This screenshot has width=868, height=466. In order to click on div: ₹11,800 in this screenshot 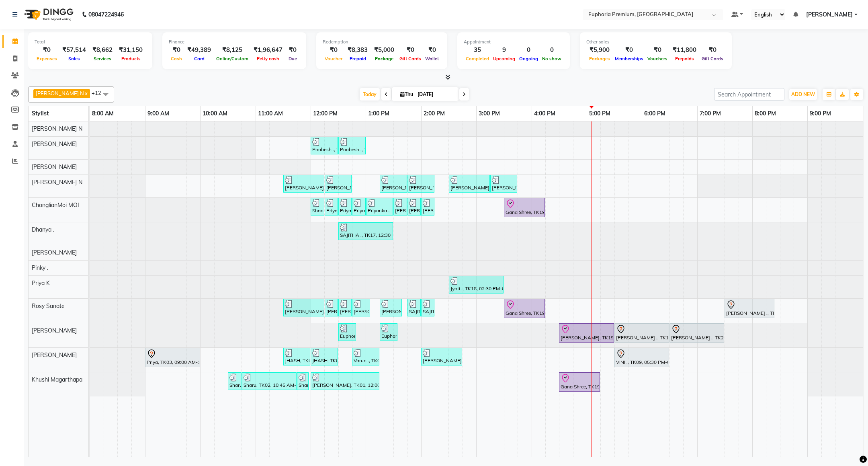, I will do `click(684, 50)`.